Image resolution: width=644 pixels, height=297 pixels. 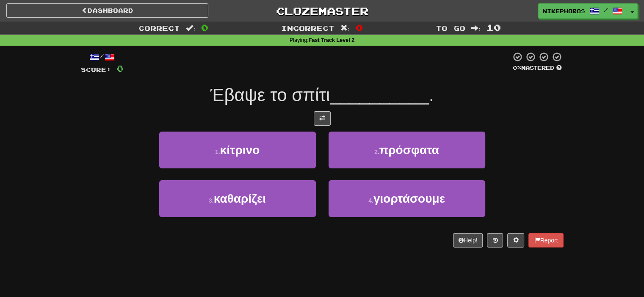 I want to click on button: 1.κίτρινο, so click(x=238, y=150).